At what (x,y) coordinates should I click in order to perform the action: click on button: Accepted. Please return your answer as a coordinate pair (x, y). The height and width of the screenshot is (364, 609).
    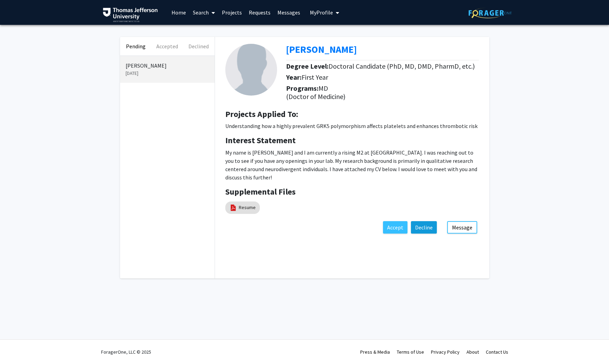
    Looking at the image, I should click on (167, 46).